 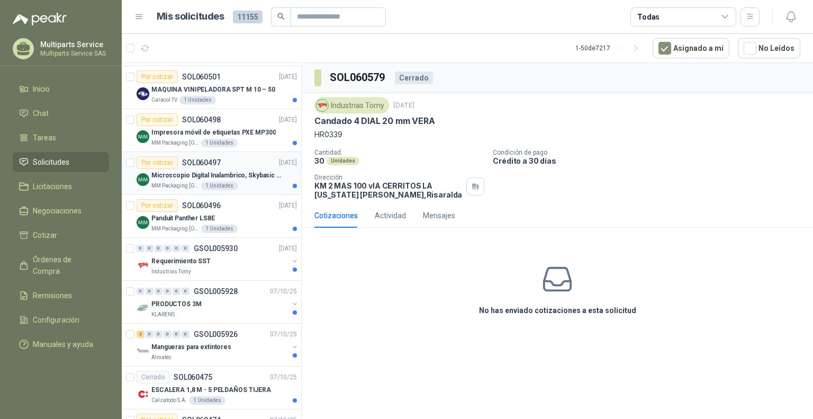 I want to click on p: Panduit Panther LS8E, so click(x=183, y=218).